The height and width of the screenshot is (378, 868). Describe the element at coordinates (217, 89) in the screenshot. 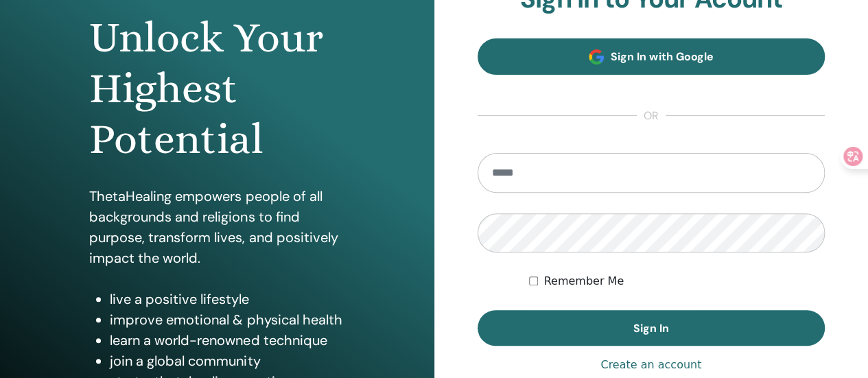

I see `h1: Unlock Your Highest Potential` at that location.